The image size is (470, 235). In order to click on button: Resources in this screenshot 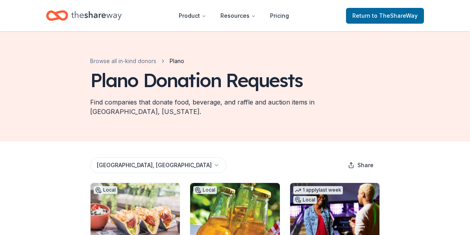, I will do `click(238, 16)`.